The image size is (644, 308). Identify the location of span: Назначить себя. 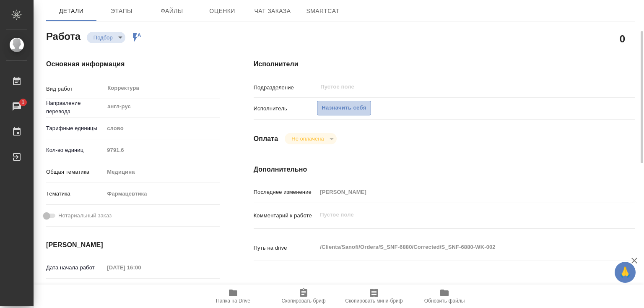
(344, 108).